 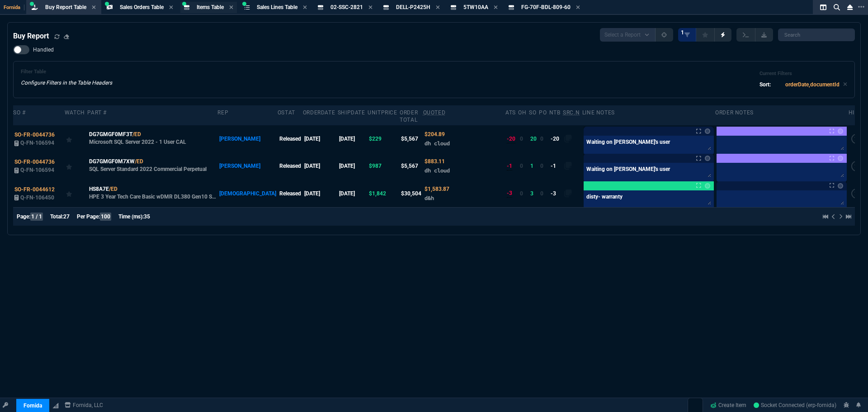 I want to click on div: unitPrice, so click(x=382, y=113).